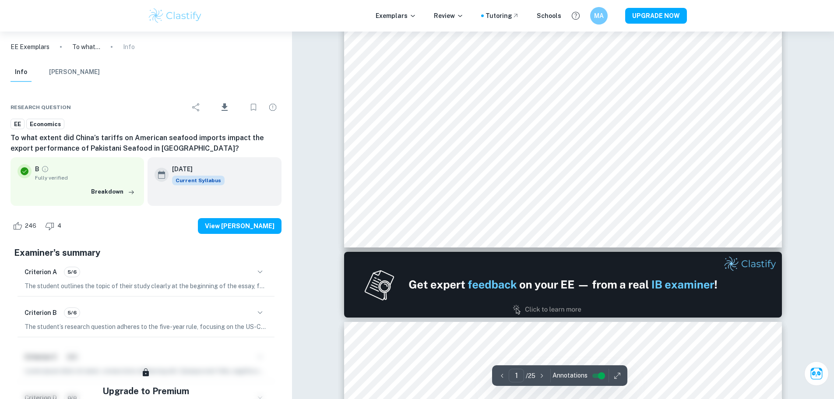 Image resolution: width=834 pixels, height=399 pixels. What do you see at coordinates (18, 124) in the screenshot?
I see `a: EE` at bounding box center [18, 124].